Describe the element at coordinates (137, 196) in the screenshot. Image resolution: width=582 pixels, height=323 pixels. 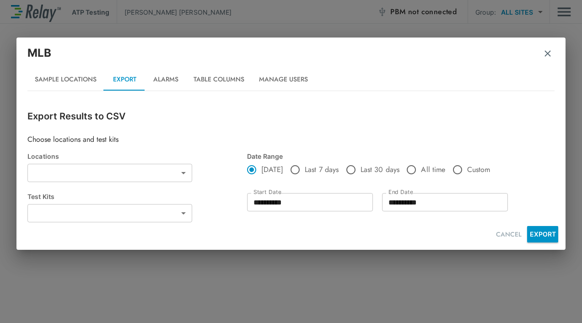
I see `div: Test Kits` at that location.